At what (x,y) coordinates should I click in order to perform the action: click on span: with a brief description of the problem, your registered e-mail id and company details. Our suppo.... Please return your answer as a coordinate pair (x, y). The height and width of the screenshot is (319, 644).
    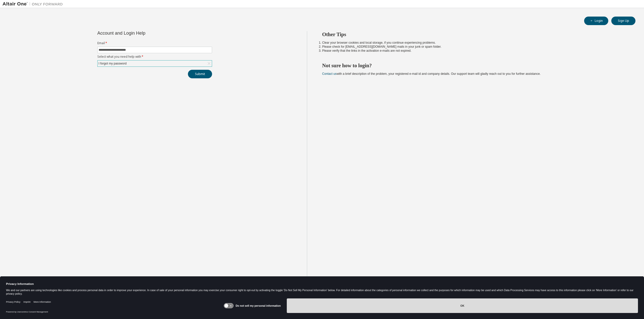
    Looking at the image, I should click on (431, 74).